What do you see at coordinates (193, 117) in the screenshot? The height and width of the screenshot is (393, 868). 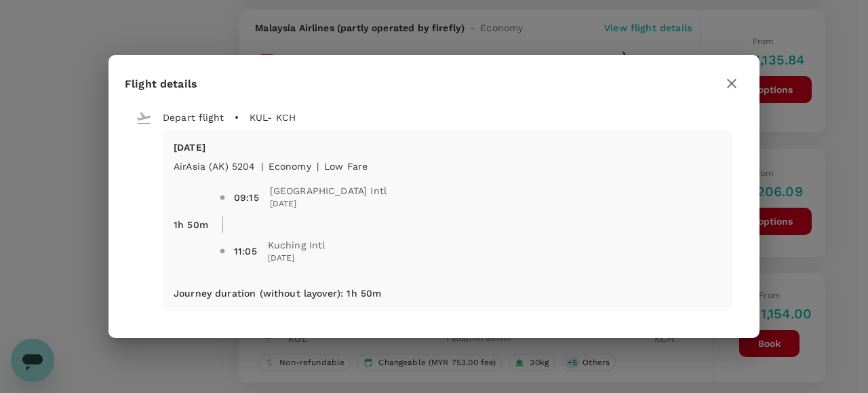 I see `p: Depart flight` at bounding box center [193, 117].